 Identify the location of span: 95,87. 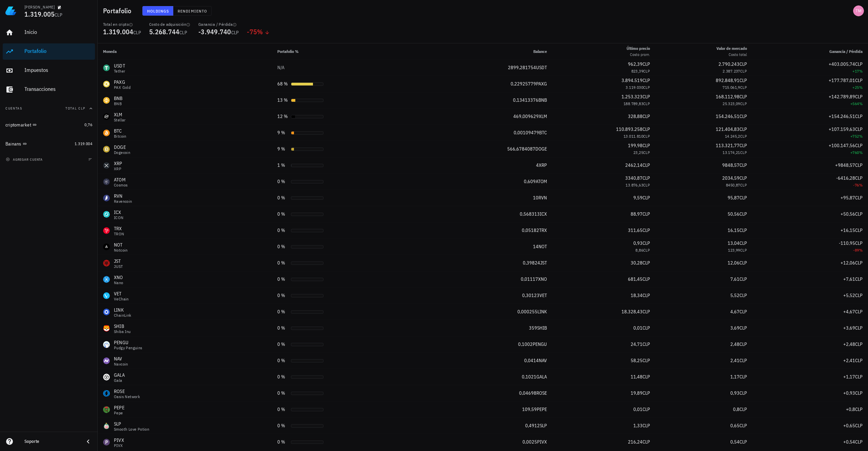
(733, 198).